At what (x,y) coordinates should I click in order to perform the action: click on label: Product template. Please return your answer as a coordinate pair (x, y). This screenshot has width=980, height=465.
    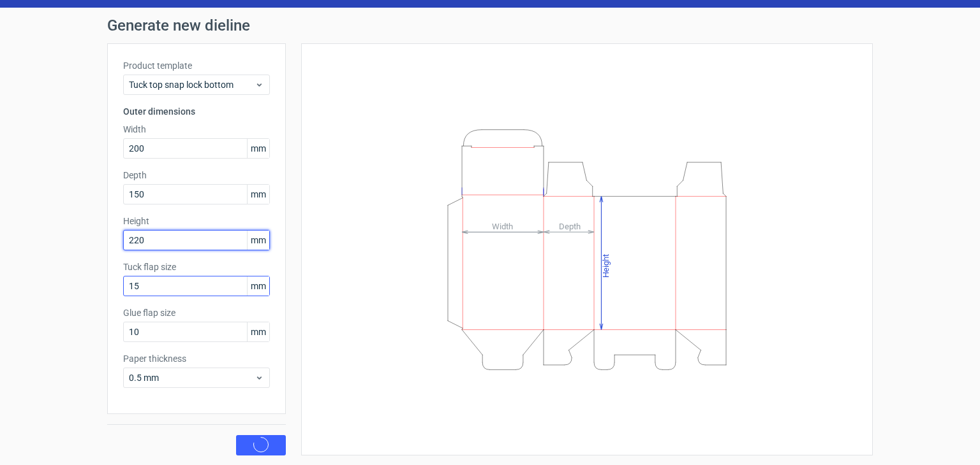
    Looking at the image, I should click on (196, 66).